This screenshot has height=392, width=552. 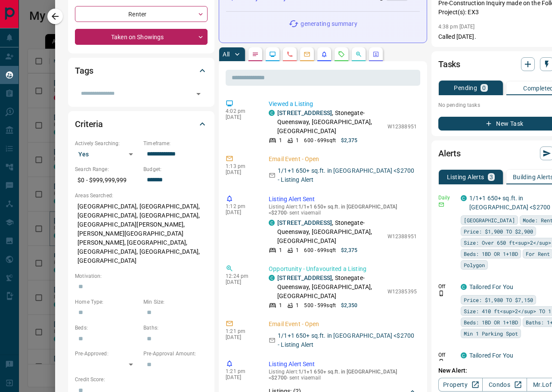 I want to click on svg: Agent Actions, so click(x=376, y=54).